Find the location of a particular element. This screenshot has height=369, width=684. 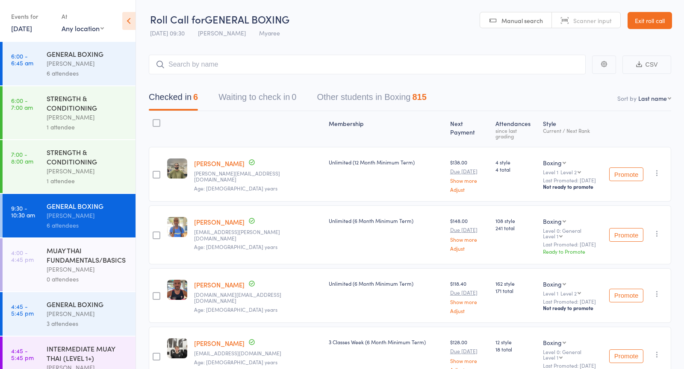

div: 3 attendees is located at coordinates (87, 324).